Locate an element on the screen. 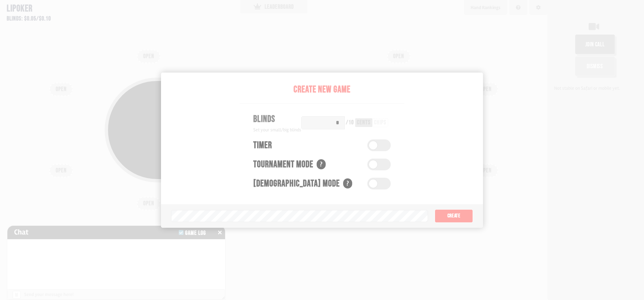 The width and height of the screenshot is (644, 300). div: Not stable on Safari or mobile yet. is located at coordinates (596, 88).